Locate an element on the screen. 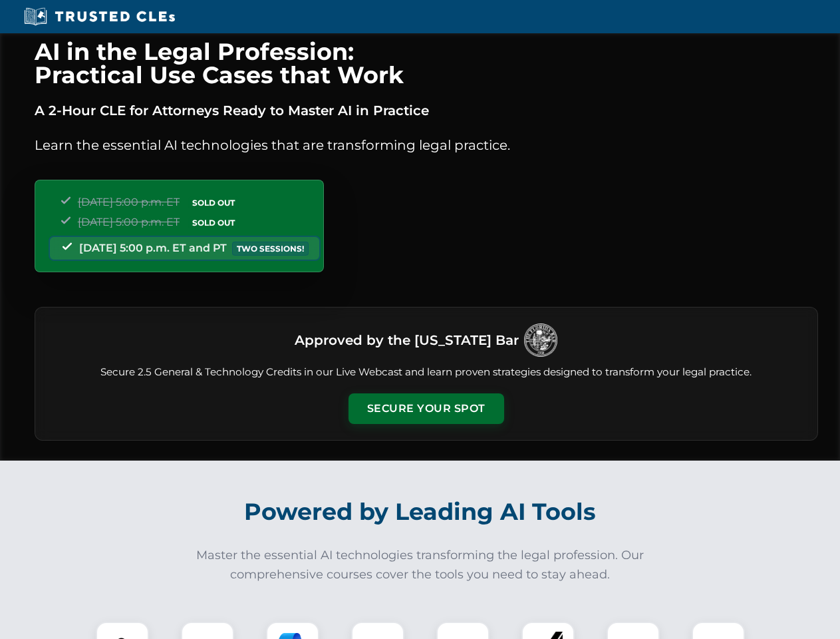 This screenshot has width=840, height=639. p: A 2-Hour CLE for Attorneys Ready to Master AI in Practice is located at coordinates (426, 111).